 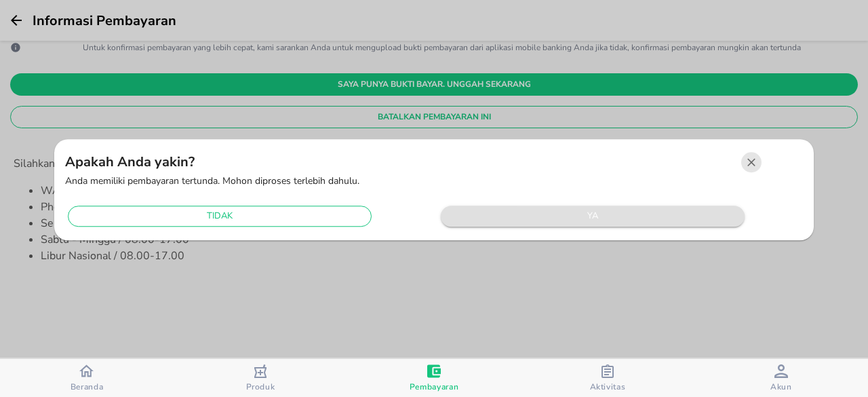 I want to click on button: Aktivitas, so click(x=607, y=378).